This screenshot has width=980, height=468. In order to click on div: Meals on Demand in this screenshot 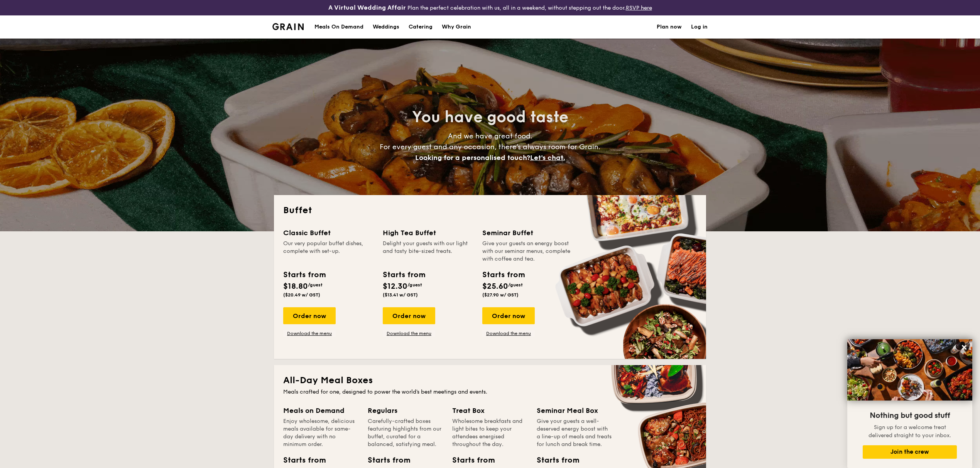, I will do `click(320, 411)`.